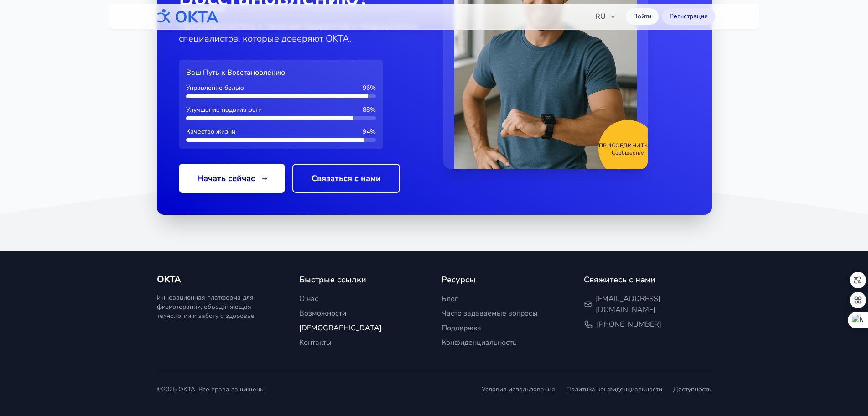  I want to click on span: Улучшение подвижности, so click(224, 110).